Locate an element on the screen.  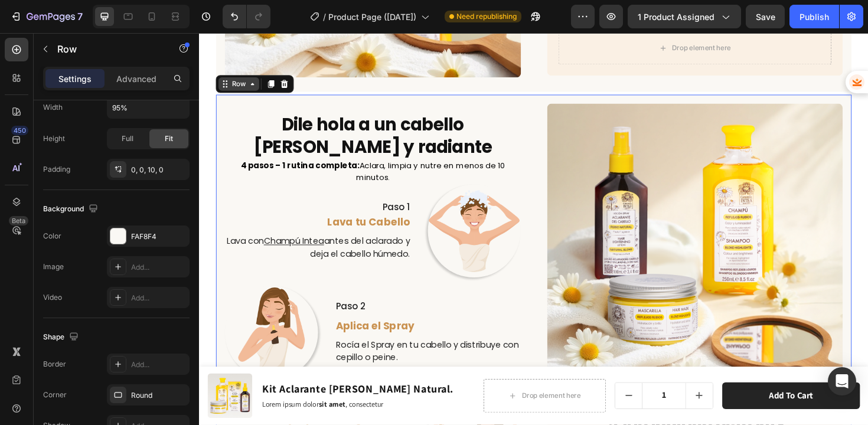
div: Width is located at coordinates (52, 107).